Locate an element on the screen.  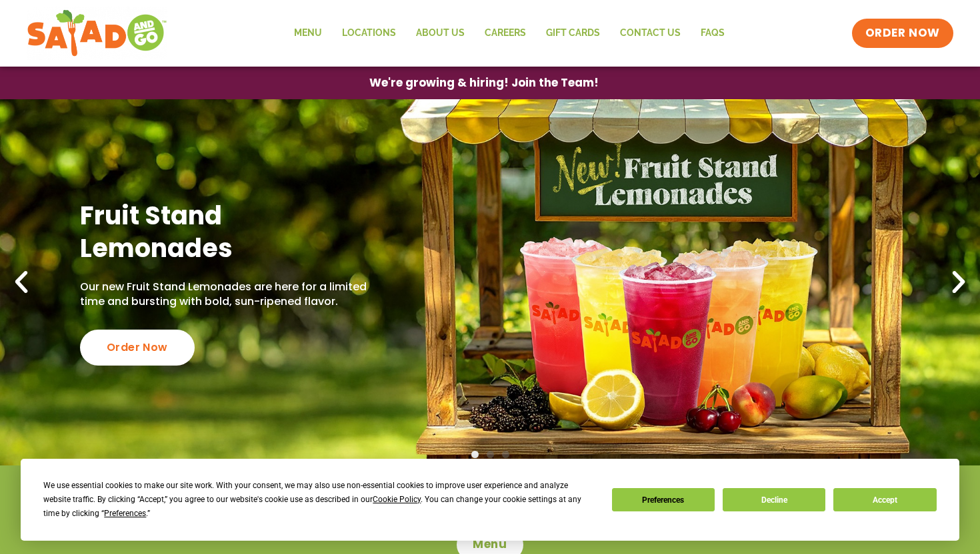
a: GIFT CARDS is located at coordinates (573, 33).